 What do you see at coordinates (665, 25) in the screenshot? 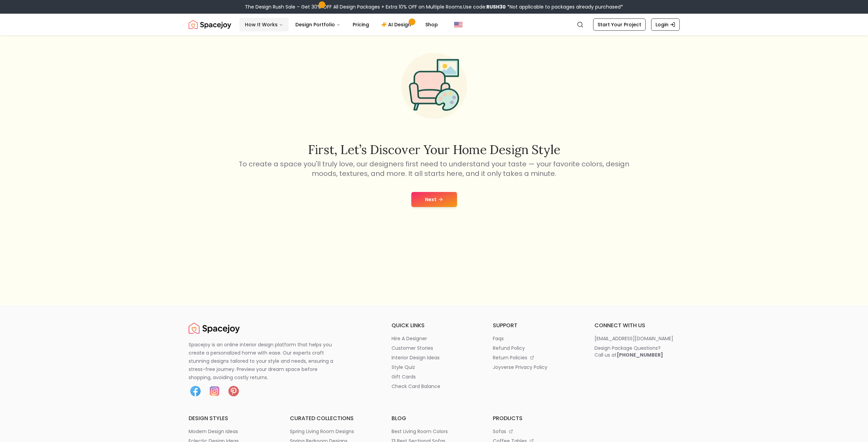
I see `a: Login` at bounding box center [665, 25].